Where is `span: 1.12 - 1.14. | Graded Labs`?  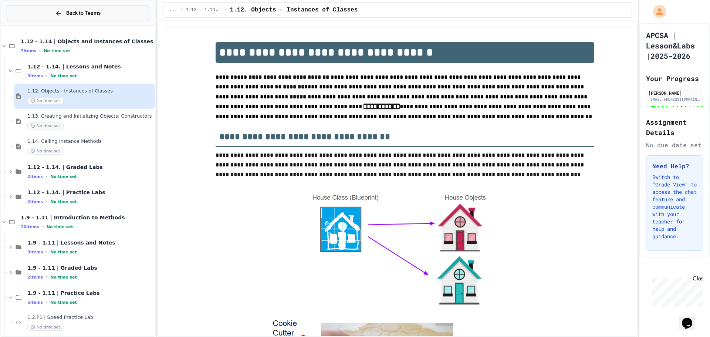
span: 1.12 - 1.14. | Graded Labs is located at coordinates (90, 167).